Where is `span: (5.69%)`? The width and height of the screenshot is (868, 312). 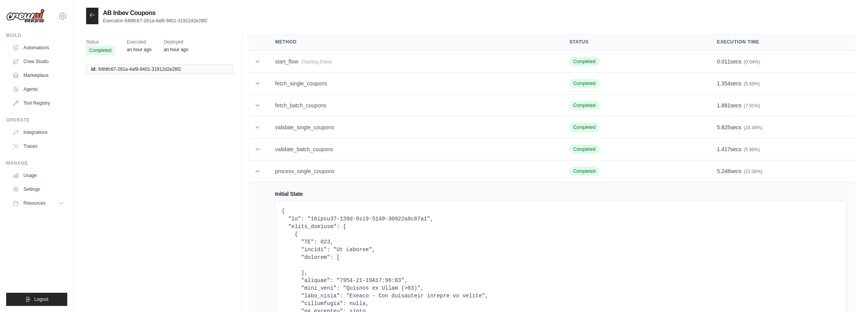
span: (5.69%) is located at coordinates (752, 84).